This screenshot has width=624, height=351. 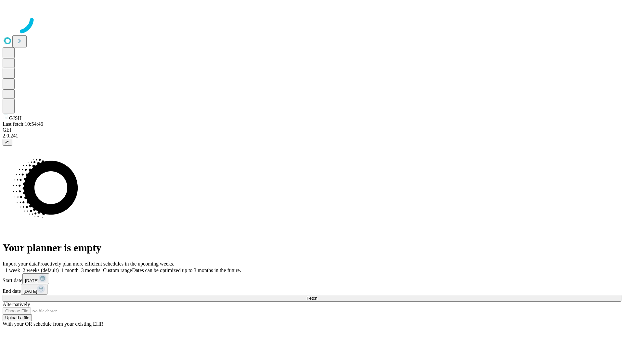 I want to click on button: Fetch, so click(x=312, y=298).